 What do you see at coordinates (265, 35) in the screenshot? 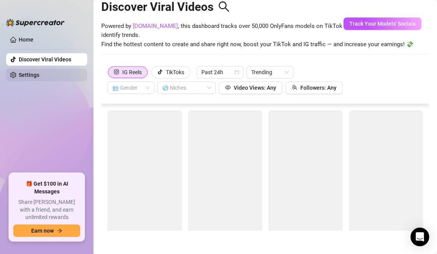
I see `span: Powered by , this dashboard tracks over 50,000 OnlyFans models on TikTok and Instagram, using AI ...` at bounding box center [265, 35].